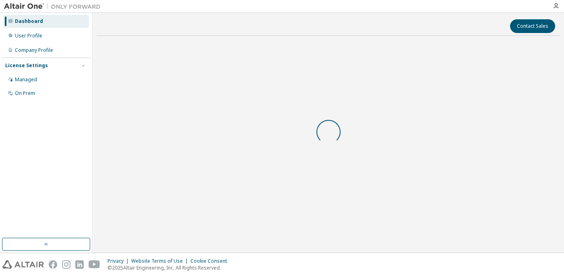  Describe the element at coordinates (53, 264) in the screenshot. I see `img: facebook.svg` at that location.